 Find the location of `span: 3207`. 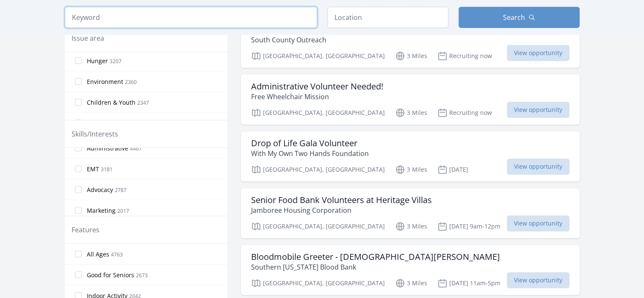

span: 3207 is located at coordinates (115, 61).